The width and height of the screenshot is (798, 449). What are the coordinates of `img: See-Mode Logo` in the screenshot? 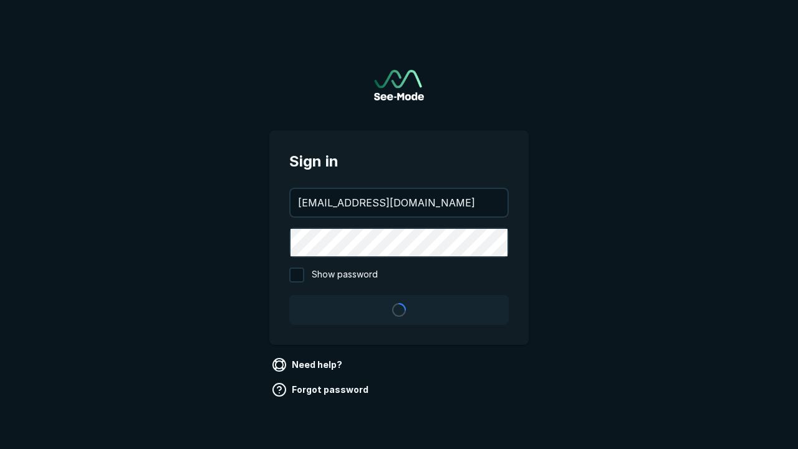 It's located at (399, 85).